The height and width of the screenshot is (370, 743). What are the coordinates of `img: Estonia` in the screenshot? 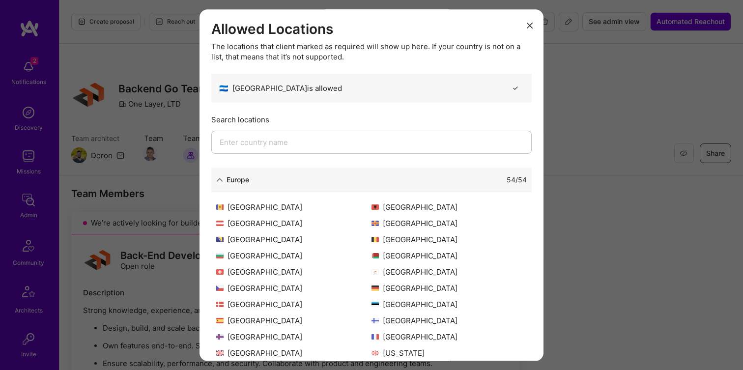 It's located at (375, 305).